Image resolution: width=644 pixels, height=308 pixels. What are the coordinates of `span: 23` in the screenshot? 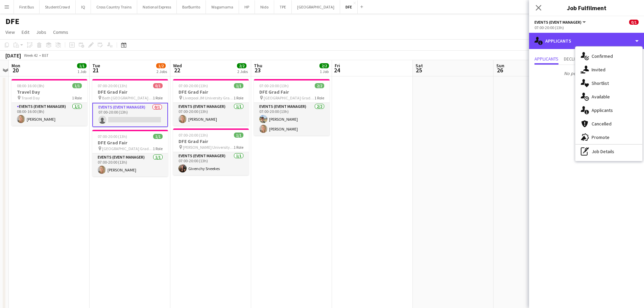 It's located at (258, 70).